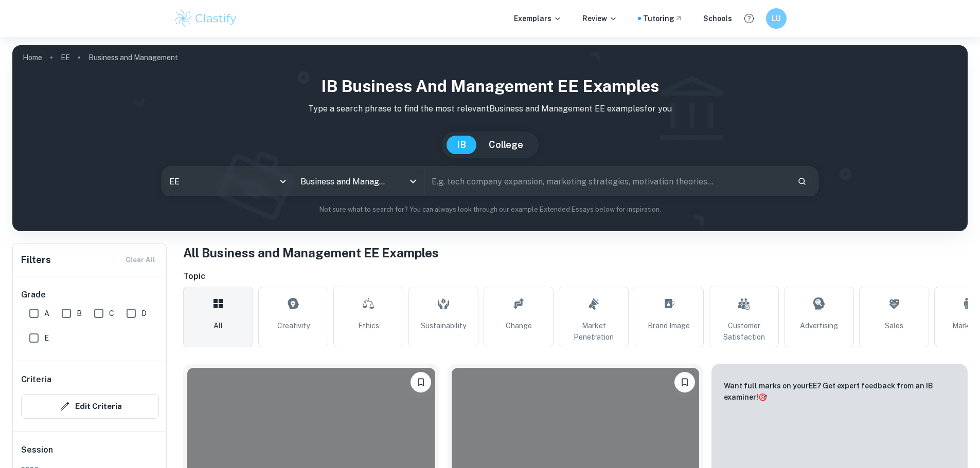 Image resolution: width=980 pixels, height=468 pixels. Describe the element at coordinates (36, 380) in the screenshot. I see `h6: Criteria` at that location.